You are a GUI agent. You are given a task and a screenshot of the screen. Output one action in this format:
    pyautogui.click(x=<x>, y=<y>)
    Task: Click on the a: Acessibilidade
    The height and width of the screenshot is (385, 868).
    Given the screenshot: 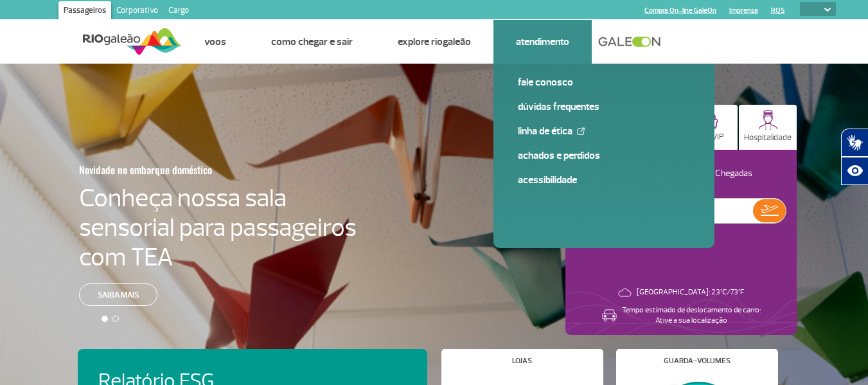 What is the action you would take?
    pyautogui.click(x=604, y=180)
    